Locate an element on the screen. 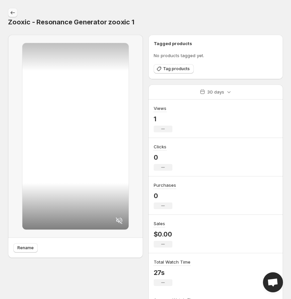  p: 27s is located at coordinates (172, 273).